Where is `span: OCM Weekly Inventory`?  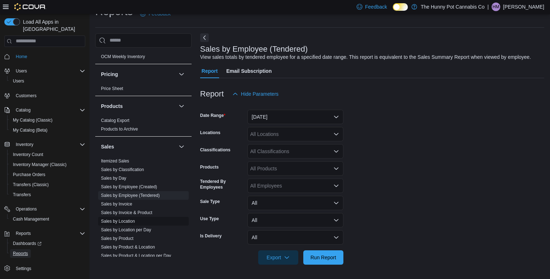
span: OCM Weekly Inventory is located at coordinates (123, 57).